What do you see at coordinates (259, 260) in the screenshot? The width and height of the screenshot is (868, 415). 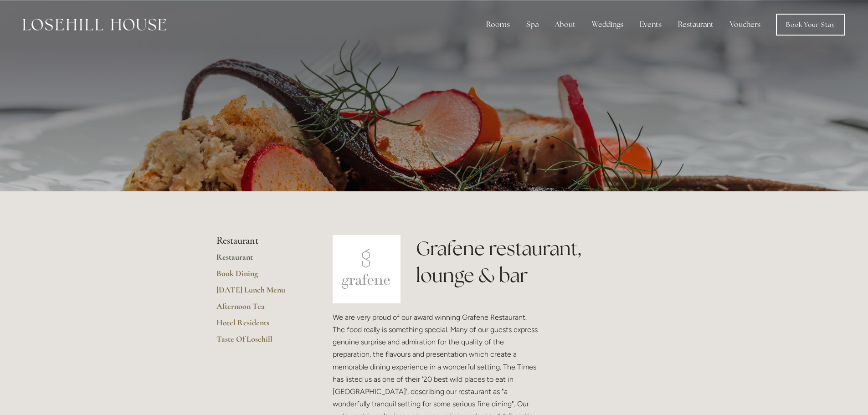 I see `a: Restaurant` at bounding box center [259, 260].